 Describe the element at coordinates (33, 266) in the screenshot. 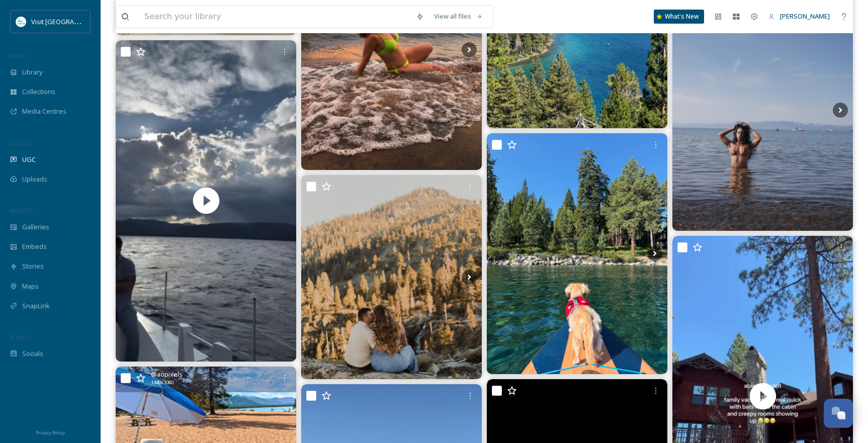

I see `span: Stories` at that location.